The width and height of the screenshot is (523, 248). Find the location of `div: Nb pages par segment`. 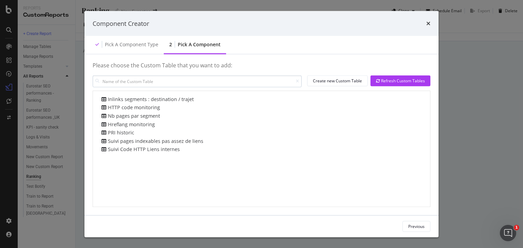

div: Nb pages par segment is located at coordinates (130, 116).